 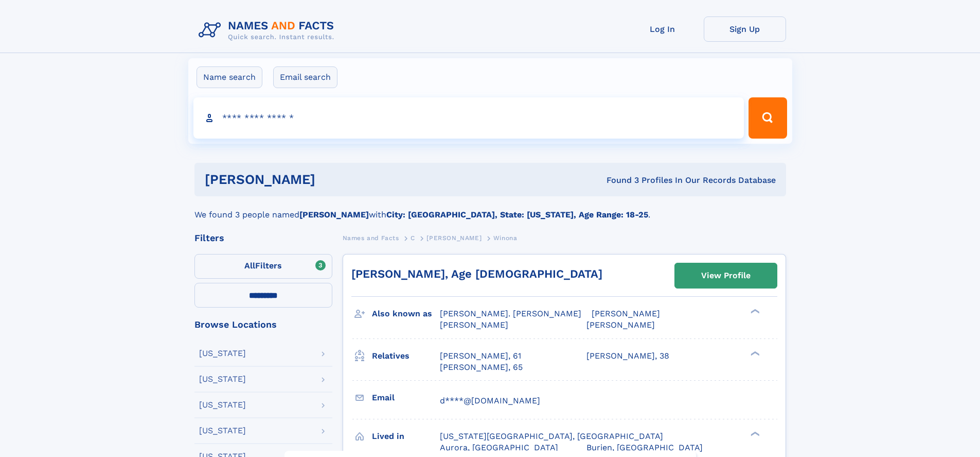 I want to click on label: Email search, so click(x=305, y=77).